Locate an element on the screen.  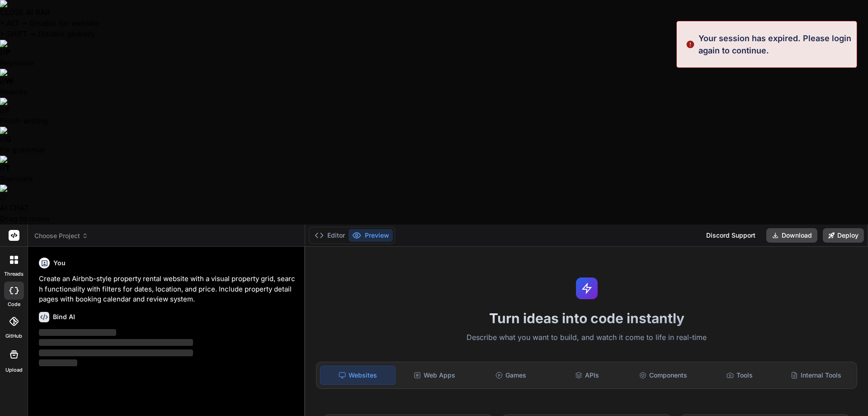
h6: You is located at coordinates (59, 263).